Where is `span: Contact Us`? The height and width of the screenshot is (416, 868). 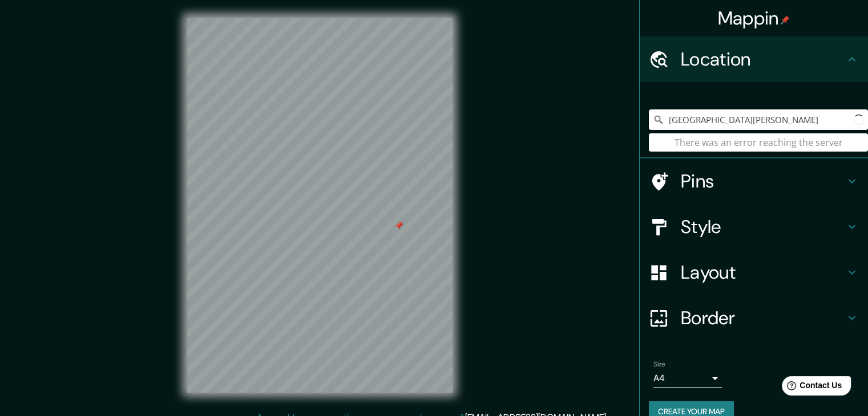 span: Contact Us is located at coordinates (54, 13).